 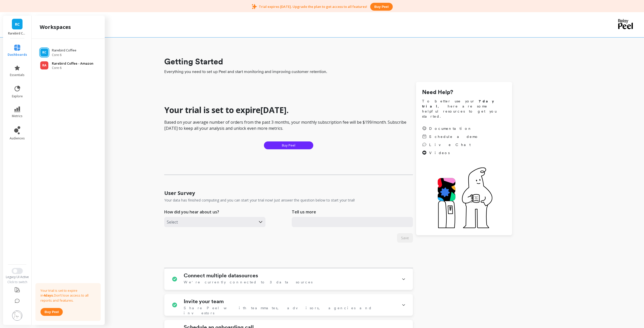 I want to click on span: metrics, so click(x=17, y=116).